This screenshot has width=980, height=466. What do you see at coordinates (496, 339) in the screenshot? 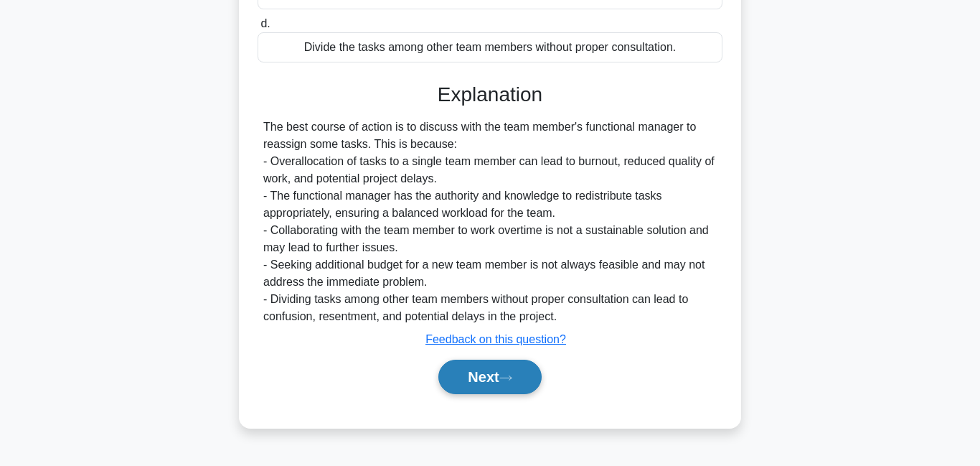
I see `u: Feedback on this question?` at bounding box center [496, 339].